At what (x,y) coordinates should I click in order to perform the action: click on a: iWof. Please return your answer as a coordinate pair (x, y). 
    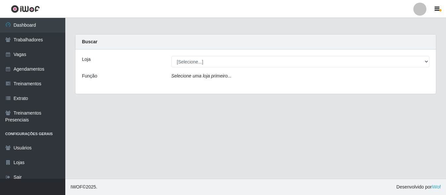
    Looking at the image, I should click on (436, 187).